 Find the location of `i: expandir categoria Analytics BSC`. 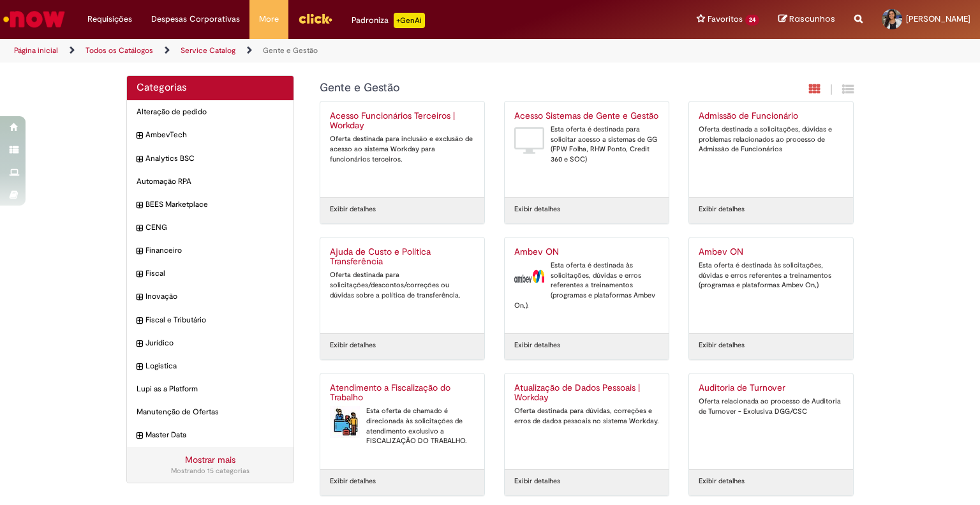

i: expandir categoria Analytics BSC is located at coordinates (139, 159).